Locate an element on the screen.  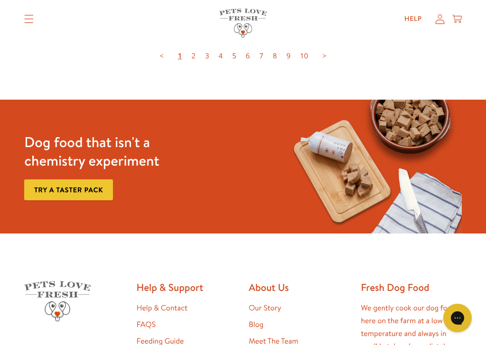
a: Help & Contact is located at coordinates (162, 308).